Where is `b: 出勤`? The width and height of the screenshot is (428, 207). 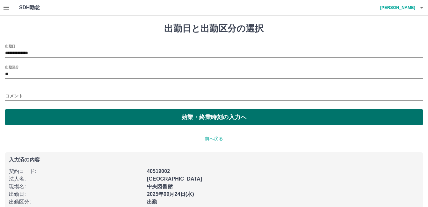
b: 出勤 is located at coordinates (152, 202).